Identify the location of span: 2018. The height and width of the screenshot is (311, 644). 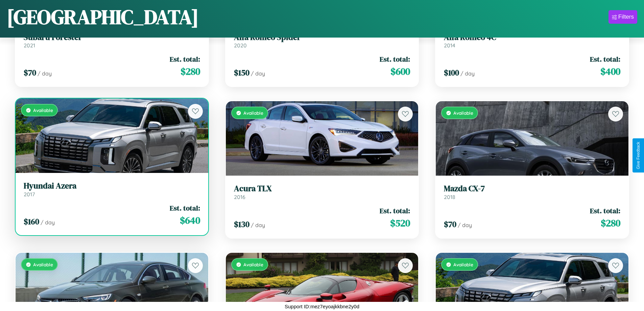
(450, 197).